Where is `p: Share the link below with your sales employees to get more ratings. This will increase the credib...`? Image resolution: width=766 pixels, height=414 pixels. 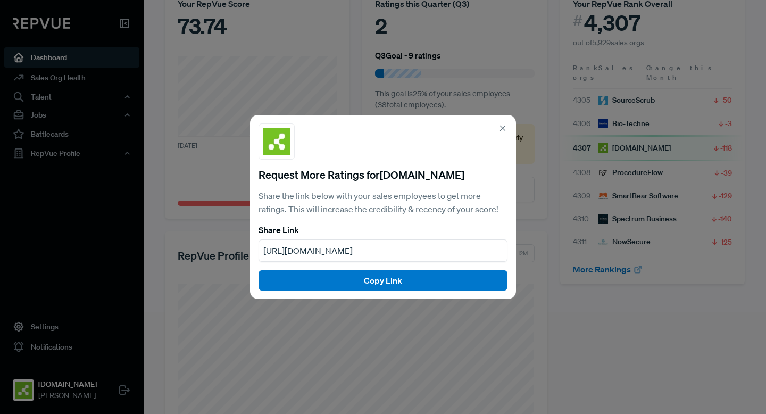
p: Share the link below with your sales employees to get more ratings. This will increase the credib... is located at coordinates (383, 203).